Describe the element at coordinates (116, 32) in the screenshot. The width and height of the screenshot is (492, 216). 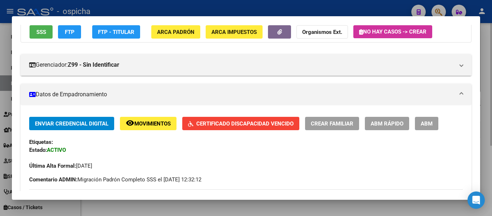
I see `button: FTP - Titular` at that location.